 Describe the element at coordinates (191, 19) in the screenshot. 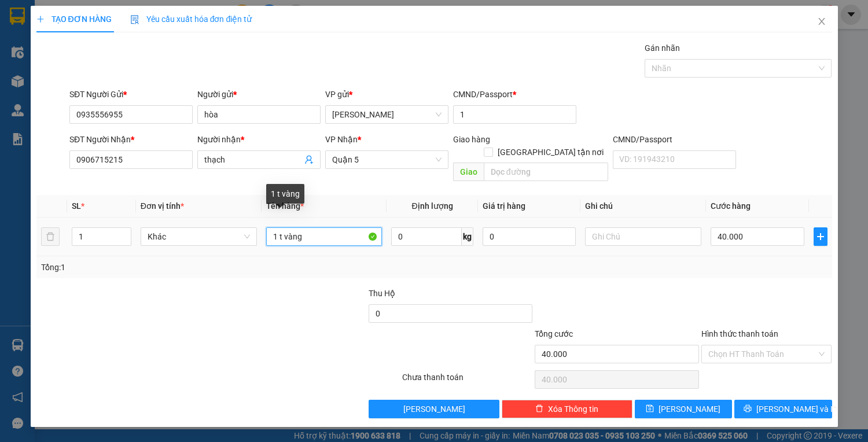

I see `span: Yêu cầu xuất hóa đơn điện tử` at that location.